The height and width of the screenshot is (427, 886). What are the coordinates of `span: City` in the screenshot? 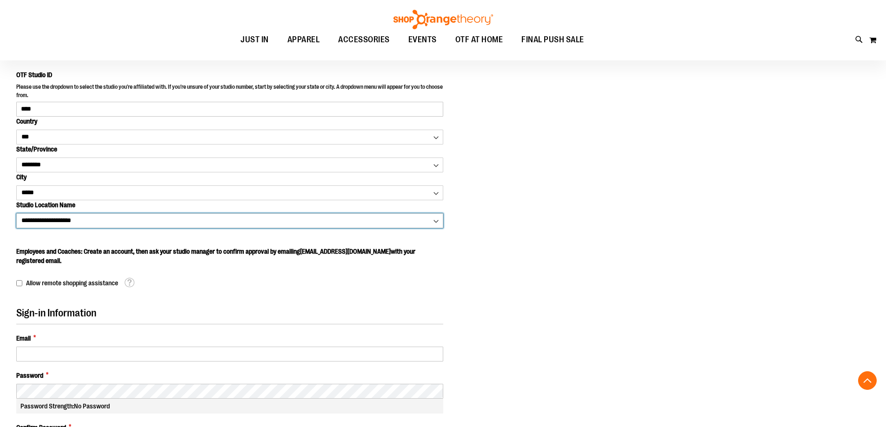 It's located at (21, 177).